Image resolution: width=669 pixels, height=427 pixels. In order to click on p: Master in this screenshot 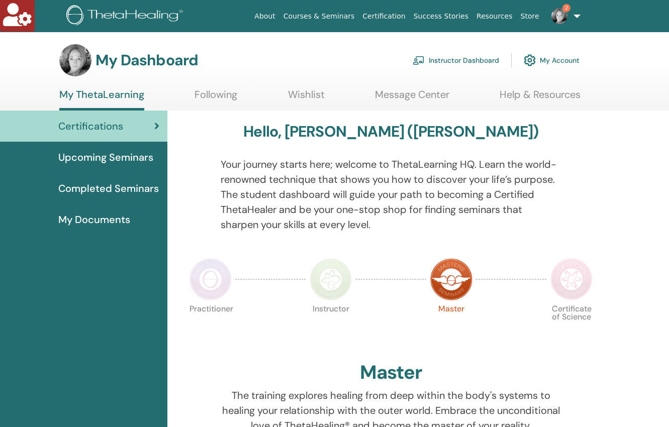, I will do `click(451, 326)`.